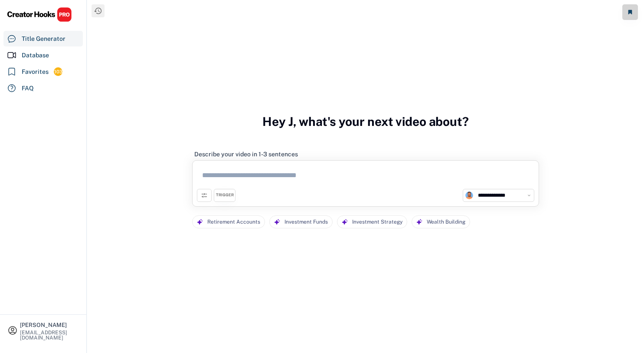  I want to click on div: FAQ, so click(28, 88).